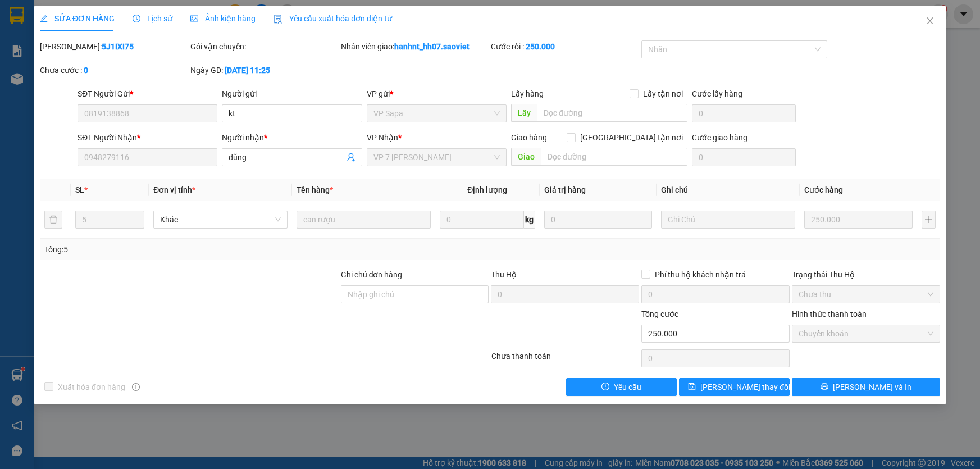  Describe the element at coordinates (566, 360) in the screenshot. I see `div: Chưa thanh toán` at that location.